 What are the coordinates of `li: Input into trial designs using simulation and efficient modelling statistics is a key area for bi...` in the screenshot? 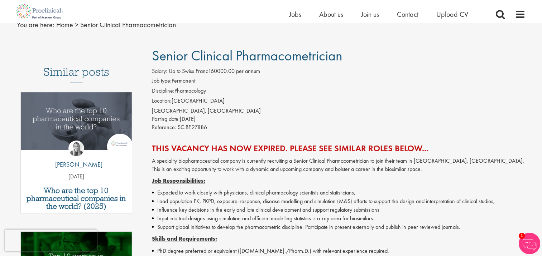 It's located at (338, 219).